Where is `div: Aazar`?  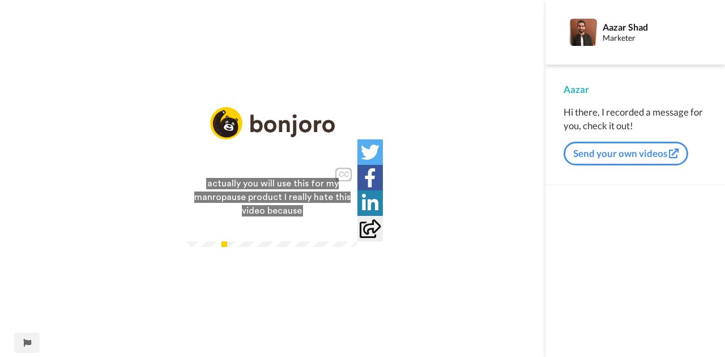 div: Aazar is located at coordinates (635, 90).